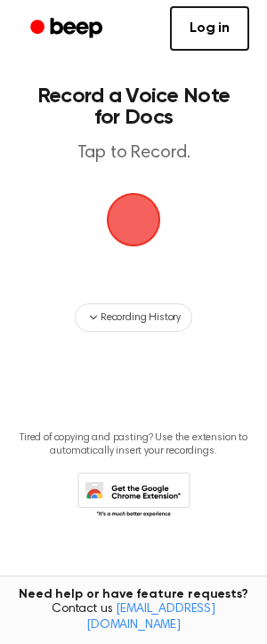 The width and height of the screenshot is (267, 644). What do you see at coordinates (141, 318) in the screenshot?
I see `span: Recording History` at bounding box center [141, 318].